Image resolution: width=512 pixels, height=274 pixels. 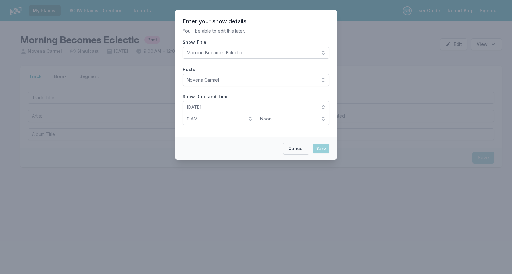 What do you see at coordinates (251, 53) in the screenshot?
I see `span: Morning Becomes Eclectic` at bounding box center [251, 53].